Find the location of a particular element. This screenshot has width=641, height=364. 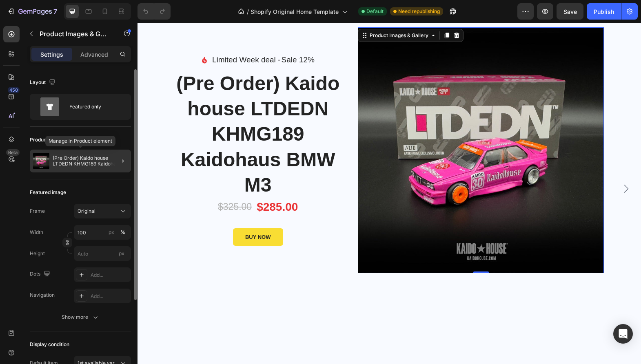

div: Product Images & Gallery is located at coordinates (262, 13).